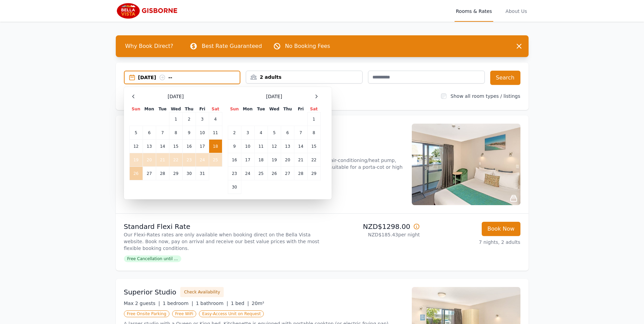 The image size is (644, 324). I want to click on p: Standard Flexi Rate, so click(222, 227).